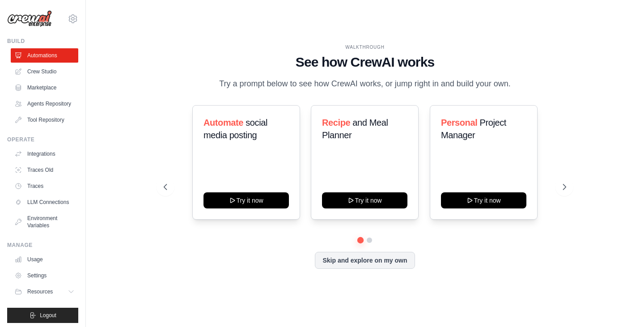 This screenshot has height=327, width=644. Describe the element at coordinates (364, 260) in the screenshot. I see `button: Skip and explore on my own` at that location.